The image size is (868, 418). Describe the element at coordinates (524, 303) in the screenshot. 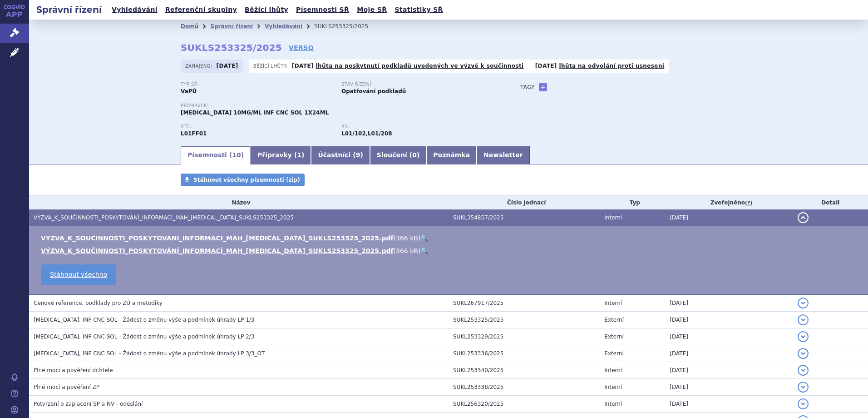

I see `td: SUKL267917/2025` at that location.